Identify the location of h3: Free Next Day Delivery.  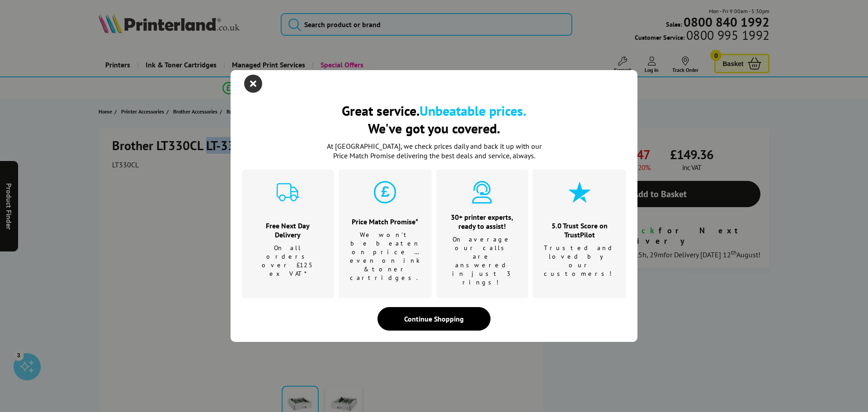
(288, 230).